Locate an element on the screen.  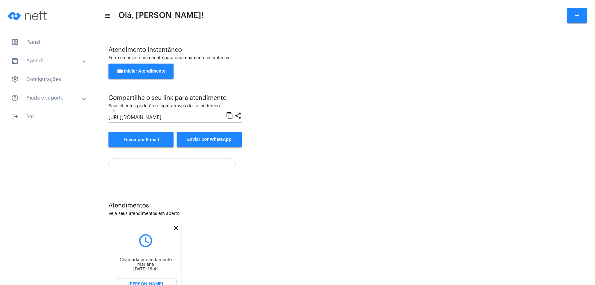
button: Iniciar Atendimento is located at coordinates (141, 71).